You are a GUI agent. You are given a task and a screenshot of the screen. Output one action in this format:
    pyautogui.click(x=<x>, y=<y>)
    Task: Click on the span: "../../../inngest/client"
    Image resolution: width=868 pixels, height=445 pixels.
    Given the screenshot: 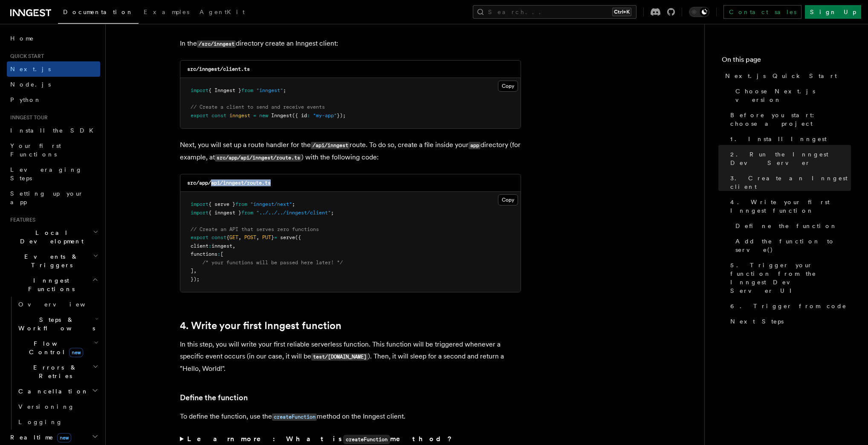 What is the action you would take?
    pyautogui.click(x=294, y=213)
    